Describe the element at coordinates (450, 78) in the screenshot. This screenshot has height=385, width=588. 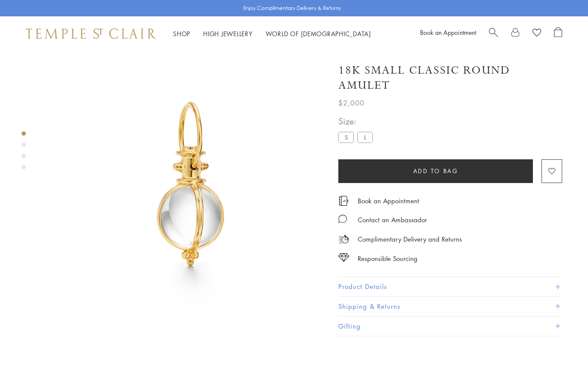
I see `h1: 18K Small Classic Round Amulet` at that location.